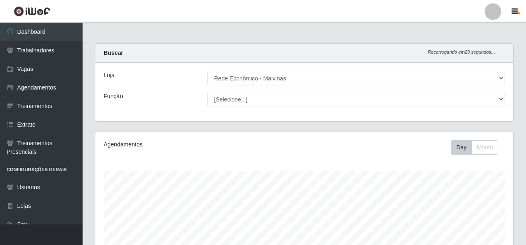 The width and height of the screenshot is (526, 245). Describe the element at coordinates (461, 52) in the screenshot. I see `i: Recarregando em 29 segundos...` at that location.